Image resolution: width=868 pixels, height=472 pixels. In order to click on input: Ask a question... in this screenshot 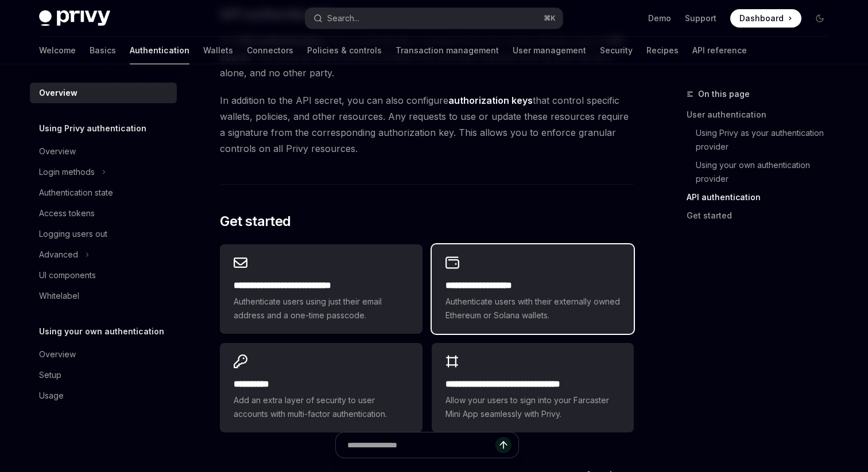, I will do `click(421, 445)`.